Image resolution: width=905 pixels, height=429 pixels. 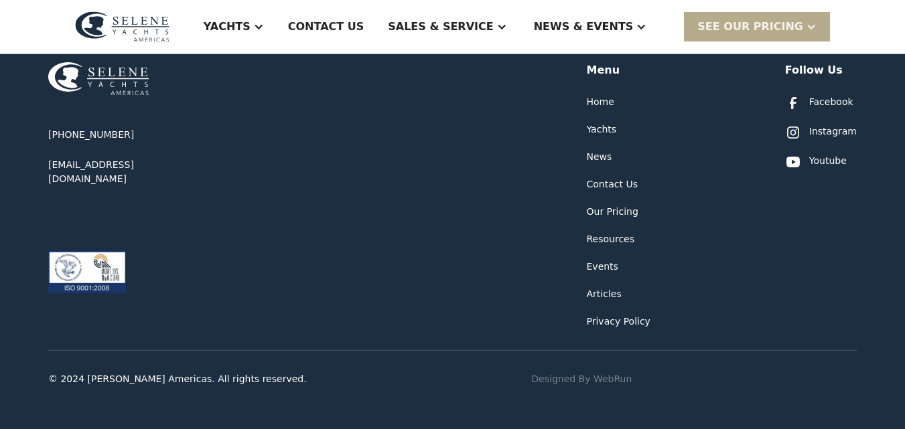 What do you see at coordinates (602, 267) in the screenshot?
I see `a: Events` at bounding box center [602, 267].